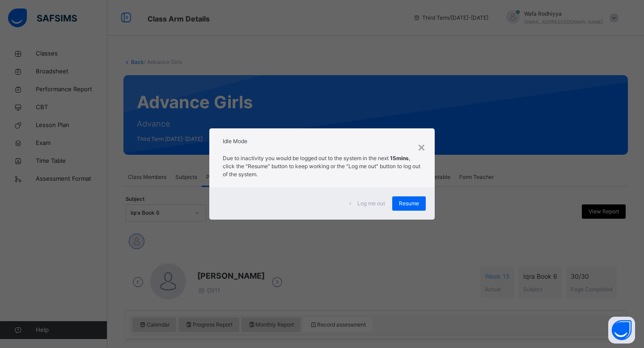 The image size is (644, 348). Describe the element at coordinates (399, 158) in the screenshot. I see `strong: 15mins` at that location.